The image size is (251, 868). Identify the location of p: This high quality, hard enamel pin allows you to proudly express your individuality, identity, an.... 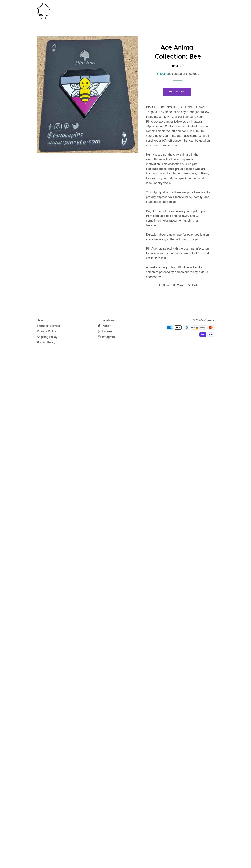
(178, 197).